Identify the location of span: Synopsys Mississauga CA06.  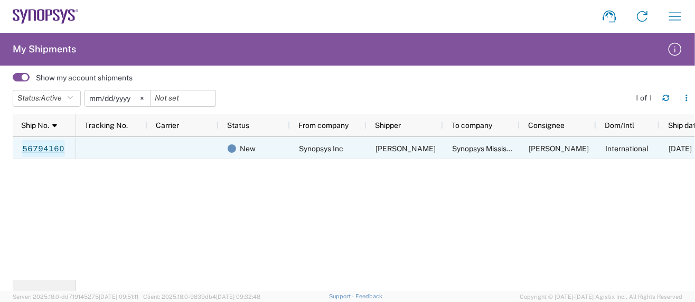
(501, 148).